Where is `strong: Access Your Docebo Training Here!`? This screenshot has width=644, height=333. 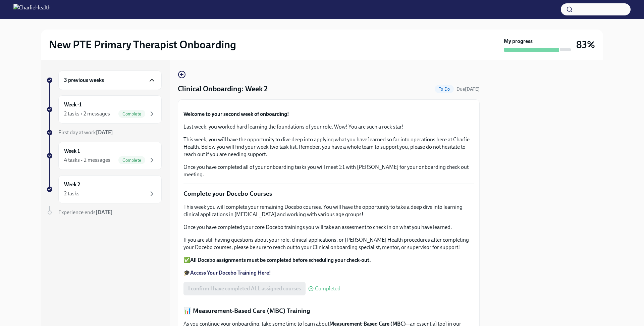 strong: Access Your Docebo Training Here! is located at coordinates (231, 272).